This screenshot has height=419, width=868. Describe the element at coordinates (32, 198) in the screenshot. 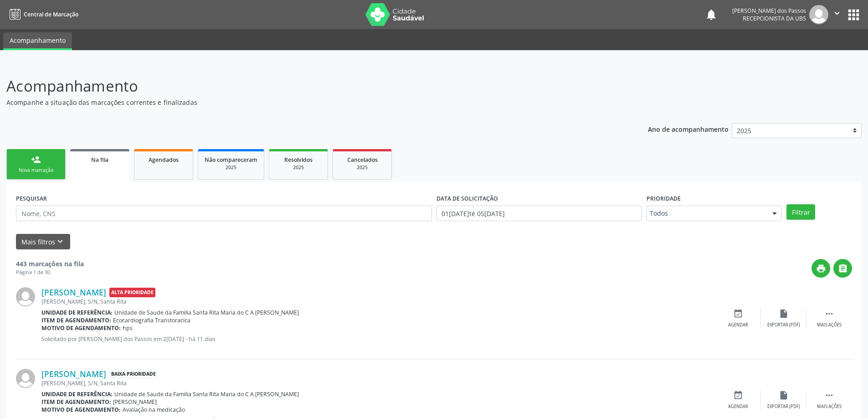

I see `label: PESQUISAR` at that location.